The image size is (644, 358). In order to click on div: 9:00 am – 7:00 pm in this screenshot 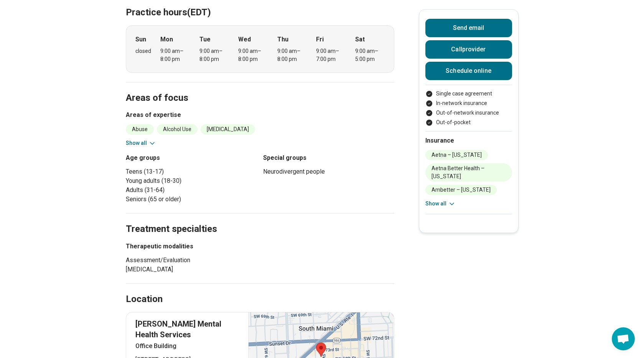, I will do `click(330, 55)`.